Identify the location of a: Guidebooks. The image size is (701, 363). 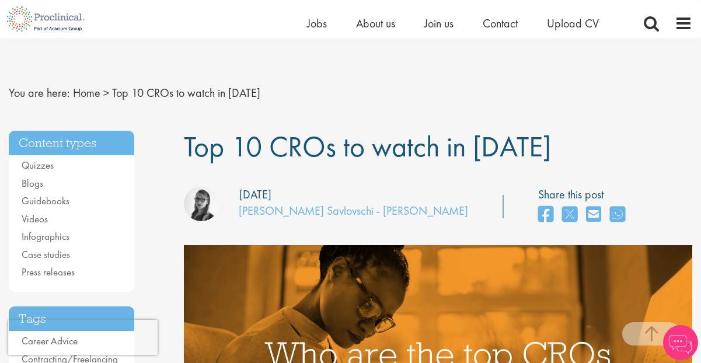
(46, 201).